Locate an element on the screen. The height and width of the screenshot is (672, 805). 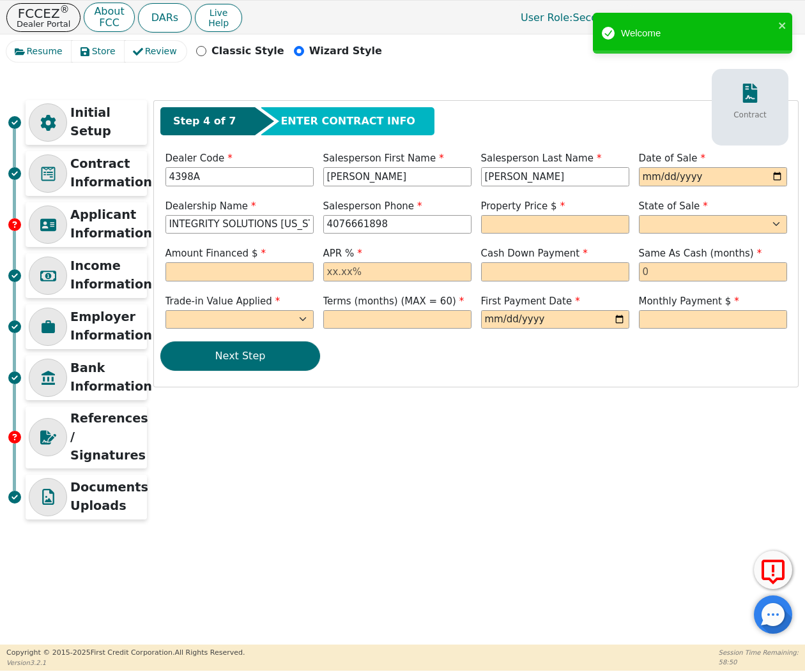
div: Applicant Information is located at coordinates (86, 225).